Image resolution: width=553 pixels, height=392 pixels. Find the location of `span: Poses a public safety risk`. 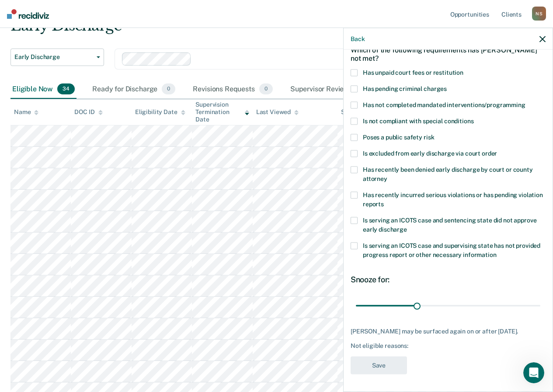

span: Poses a public safety risk is located at coordinates (398, 137).